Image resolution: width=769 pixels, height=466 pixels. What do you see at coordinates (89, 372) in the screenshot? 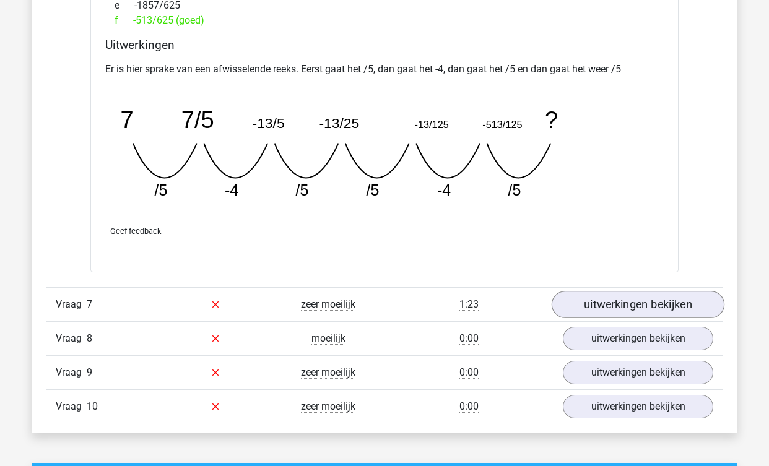
I see `span: 9` at bounding box center [89, 372].